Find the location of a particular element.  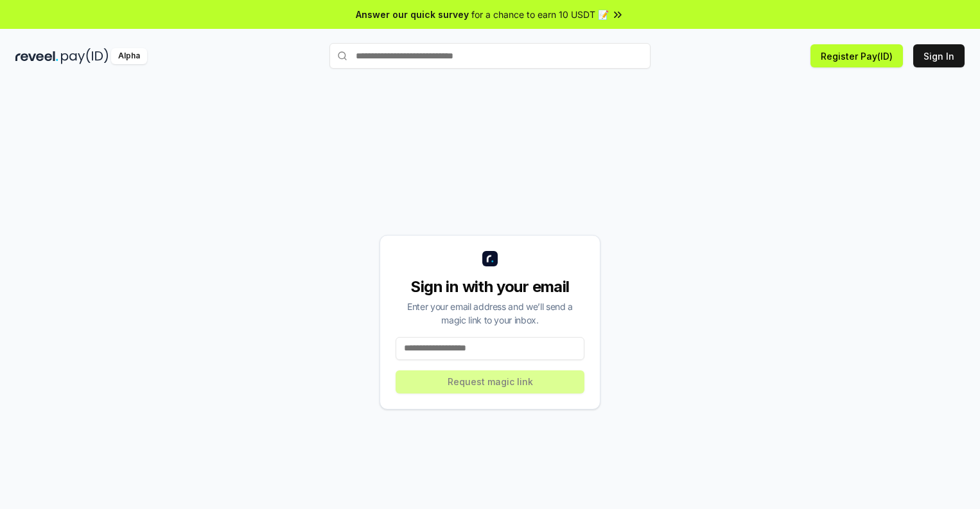

div: Enter your email address and we’ll send a magic link to your inbox. is located at coordinates (490, 314).